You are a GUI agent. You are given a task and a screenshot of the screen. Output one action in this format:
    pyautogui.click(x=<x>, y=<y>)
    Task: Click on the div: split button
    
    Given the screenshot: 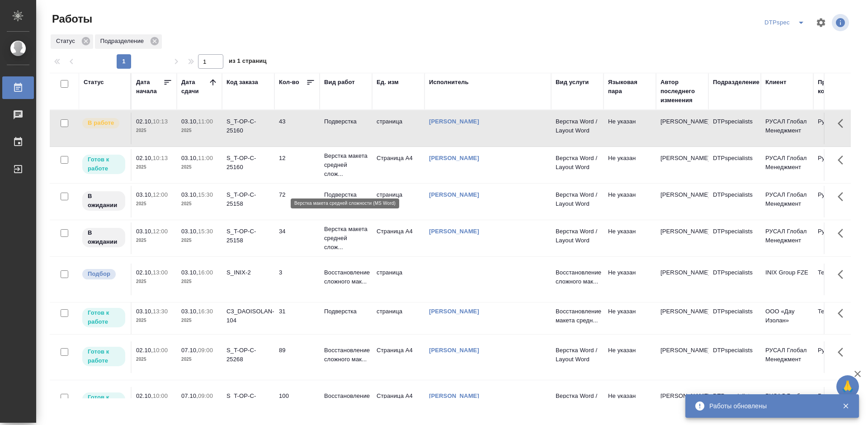 What is the action you would take?
    pyautogui.click(x=786, y=22)
    